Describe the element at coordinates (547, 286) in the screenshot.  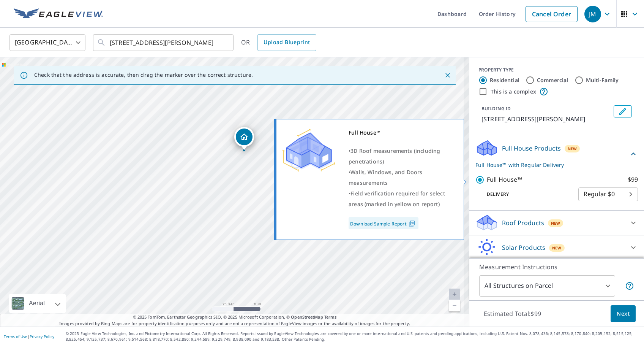
I see `div: All Structures on Parcel` at that location.